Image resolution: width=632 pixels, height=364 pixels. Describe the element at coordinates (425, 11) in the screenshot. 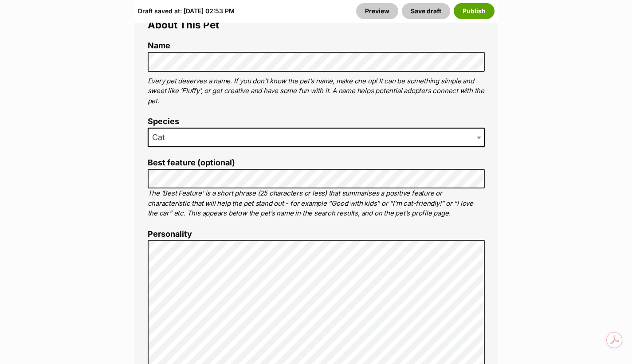

I see `button: Save draft` at that location.